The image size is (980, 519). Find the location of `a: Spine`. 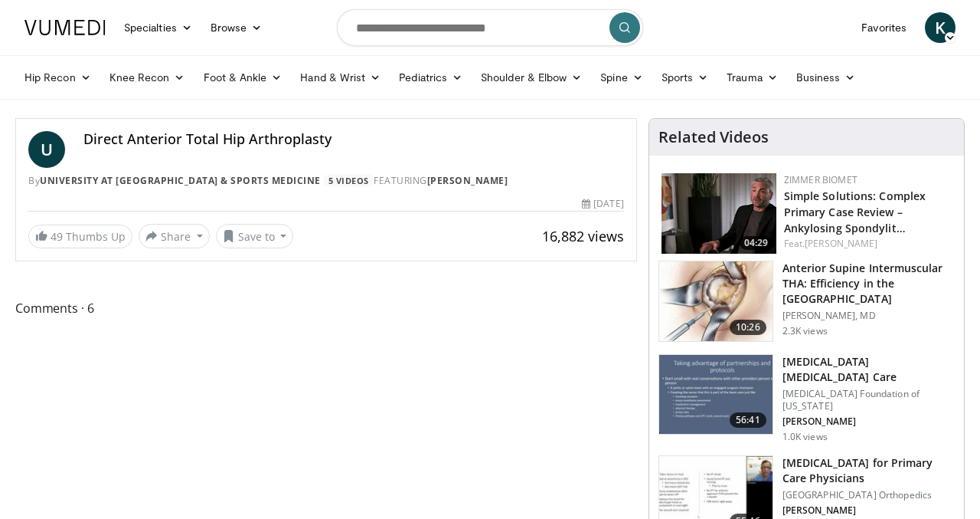

a: Spine is located at coordinates (621, 77).